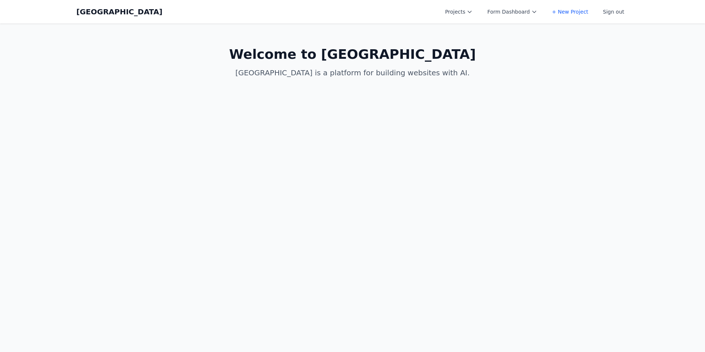  Describe the element at coordinates (512, 12) in the screenshot. I see `button: Form Dashboard` at that location.